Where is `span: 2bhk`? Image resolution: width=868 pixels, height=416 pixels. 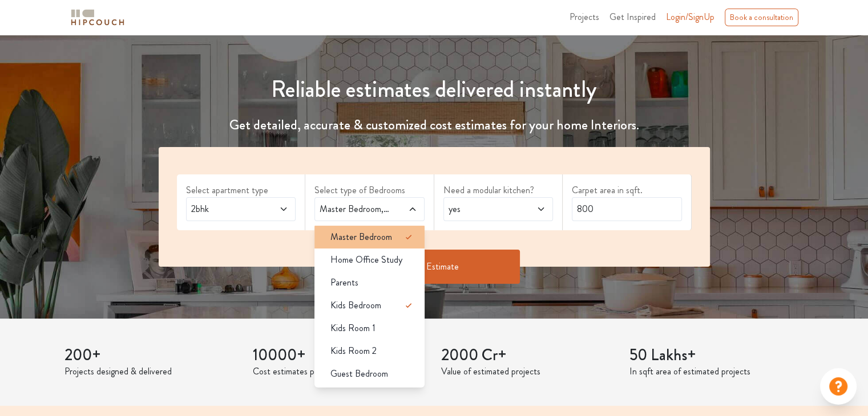 span: 2bhk is located at coordinates (226, 209).